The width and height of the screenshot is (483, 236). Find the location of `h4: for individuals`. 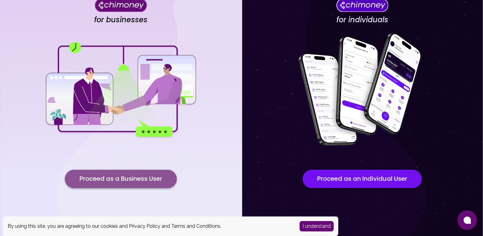

h4: for individuals is located at coordinates (362, 20).